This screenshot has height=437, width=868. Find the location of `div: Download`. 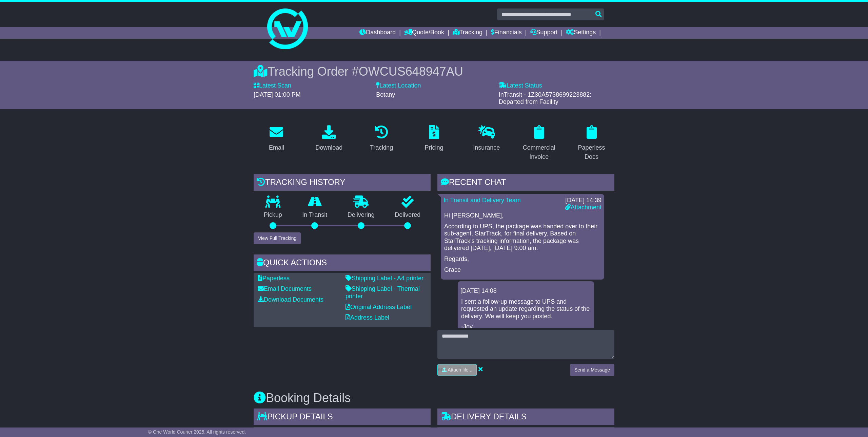

div: Download is located at coordinates (329, 148).